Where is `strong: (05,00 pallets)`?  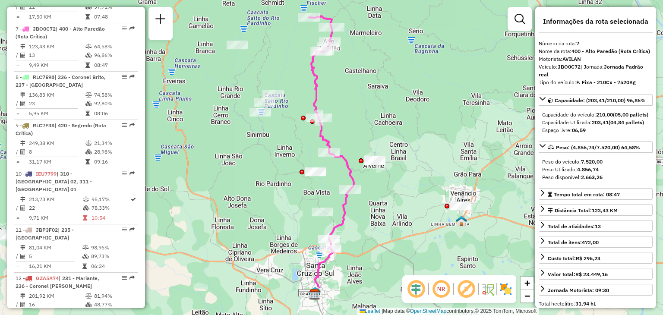
strong: (05,00 pallets) is located at coordinates (631, 114).